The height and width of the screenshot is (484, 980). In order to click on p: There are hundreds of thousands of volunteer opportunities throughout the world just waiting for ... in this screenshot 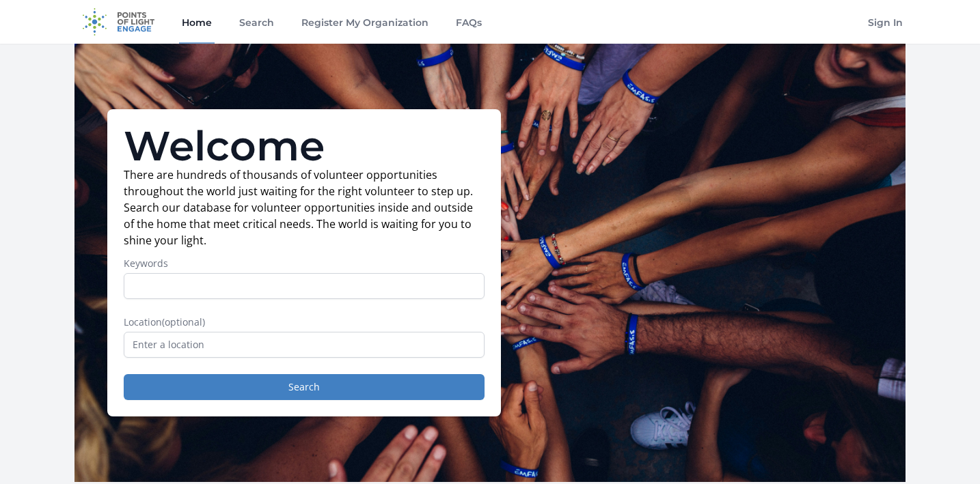, I will do `click(304, 207)`.